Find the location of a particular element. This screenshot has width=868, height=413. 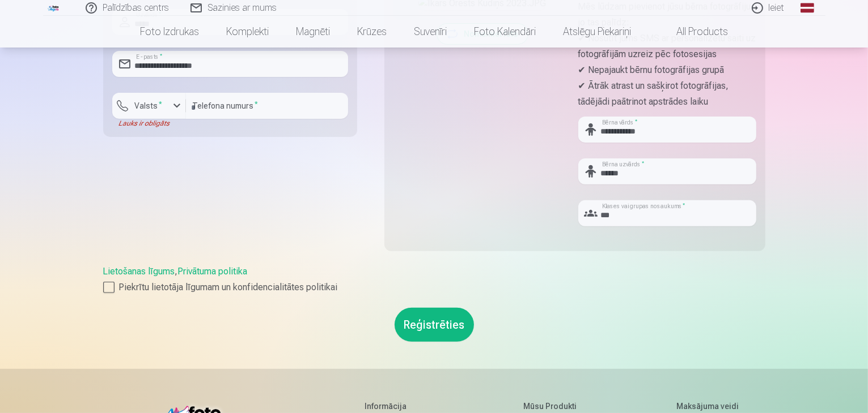

h5: Maksājuma veidi is located at coordinates (708, 406).